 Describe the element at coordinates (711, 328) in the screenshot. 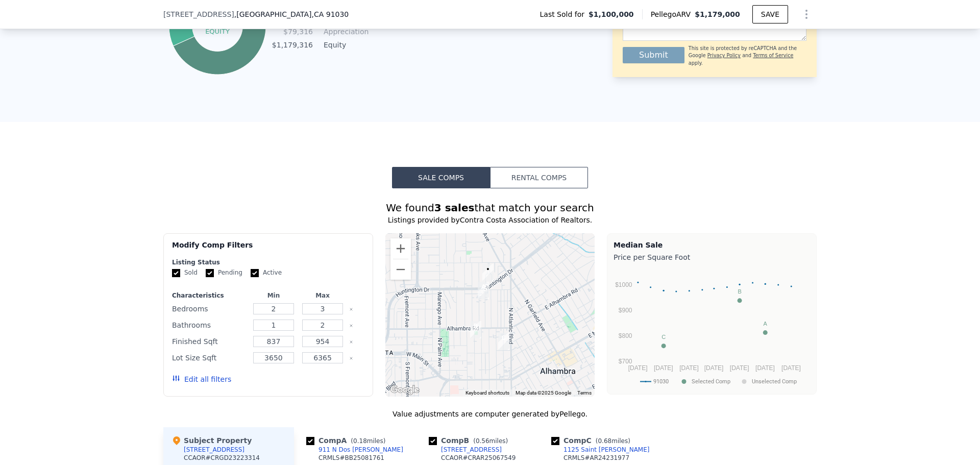

I see `svg: A chart.` at that location.